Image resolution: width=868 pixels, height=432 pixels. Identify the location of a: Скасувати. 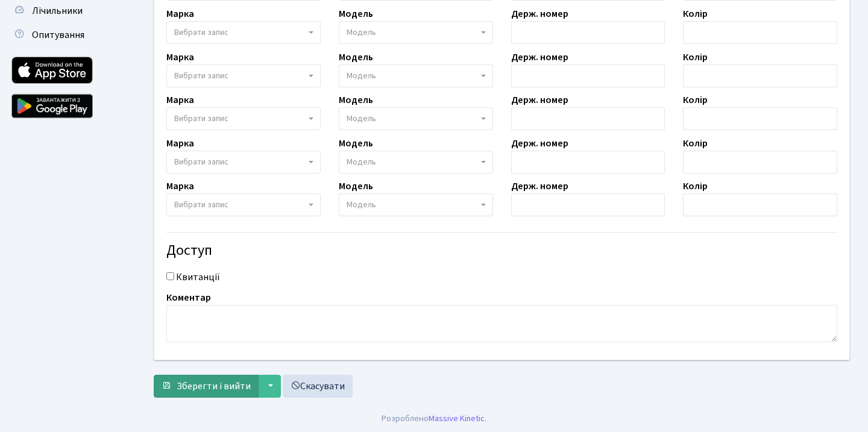
(318, 386).